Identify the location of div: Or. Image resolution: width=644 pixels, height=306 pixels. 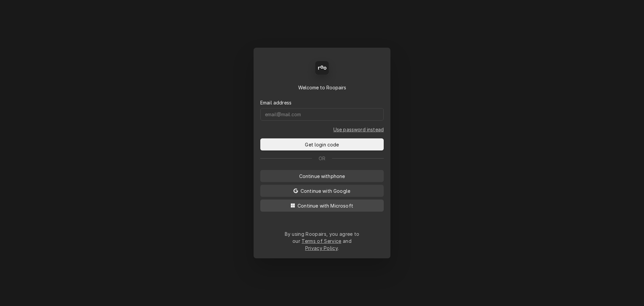
(322, 158).